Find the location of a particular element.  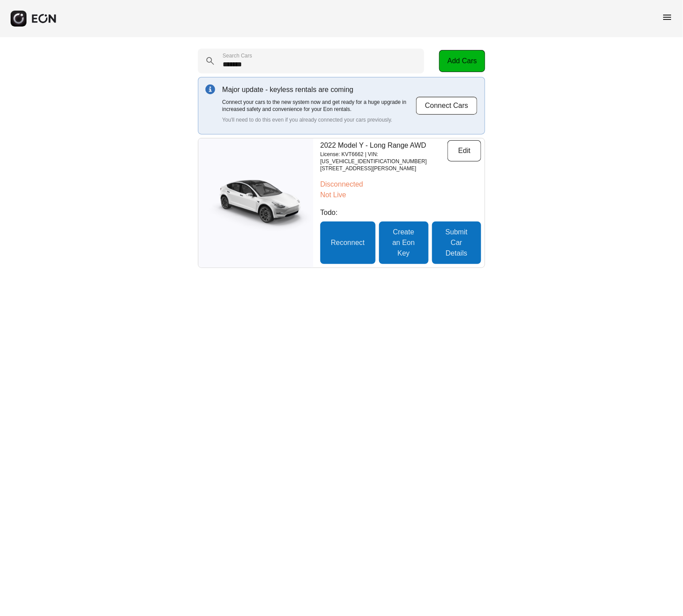

p: Todo: is located at coordinates (401, 212).